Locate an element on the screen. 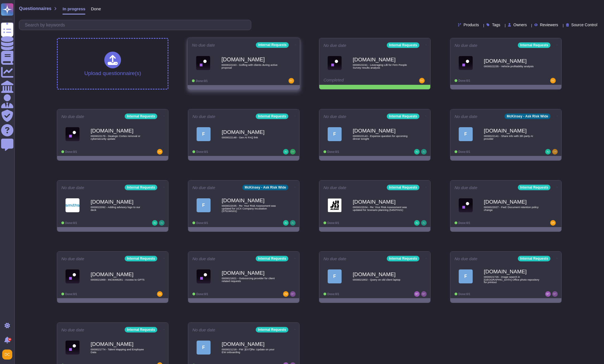 The width and height of the screenshot is (604, 364). span: Reviewers is located at coordinates (548, 25).